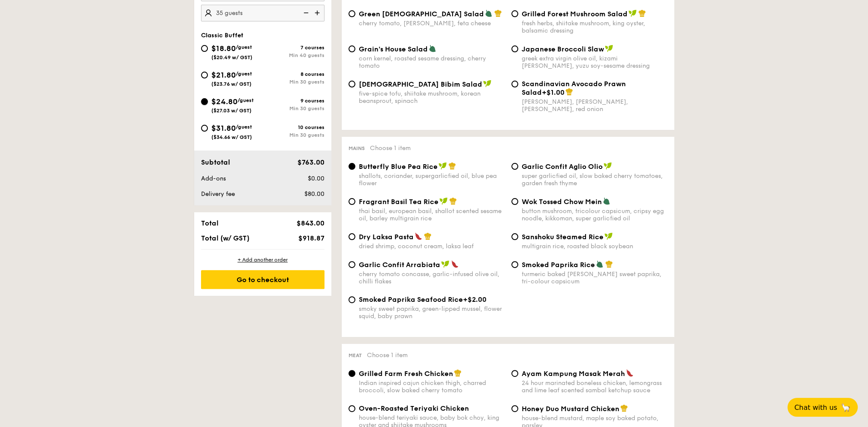  I want to click on span: Grilled Farm Fresh Chicken, so click(406, 374).